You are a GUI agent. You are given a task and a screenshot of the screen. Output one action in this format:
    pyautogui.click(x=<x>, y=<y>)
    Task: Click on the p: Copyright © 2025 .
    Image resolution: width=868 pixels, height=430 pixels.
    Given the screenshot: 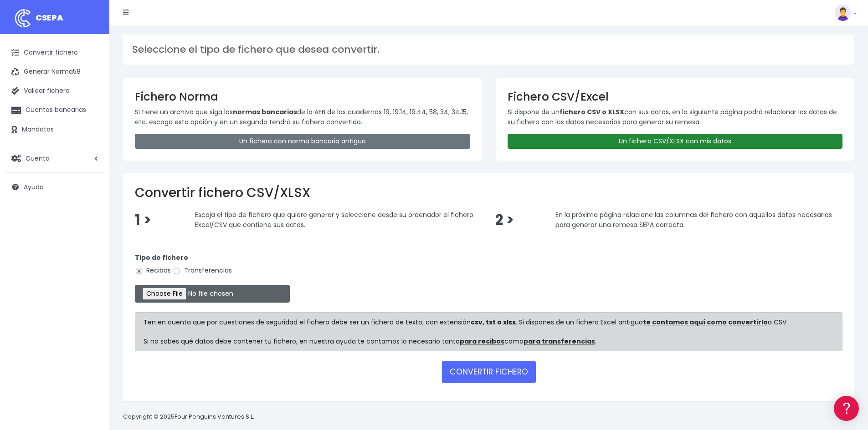 What is the action you would take?
    pyautogui.click(x=190, y=417)
    